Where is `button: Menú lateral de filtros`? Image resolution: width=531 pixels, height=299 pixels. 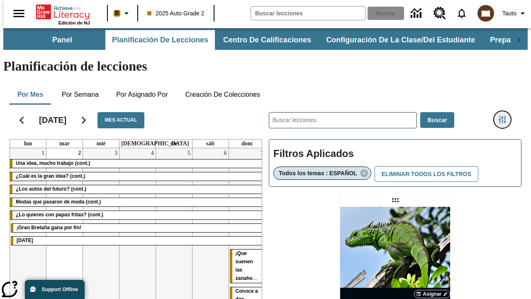 button: Menú lateral de filtros is located at coordinates (502, 119).